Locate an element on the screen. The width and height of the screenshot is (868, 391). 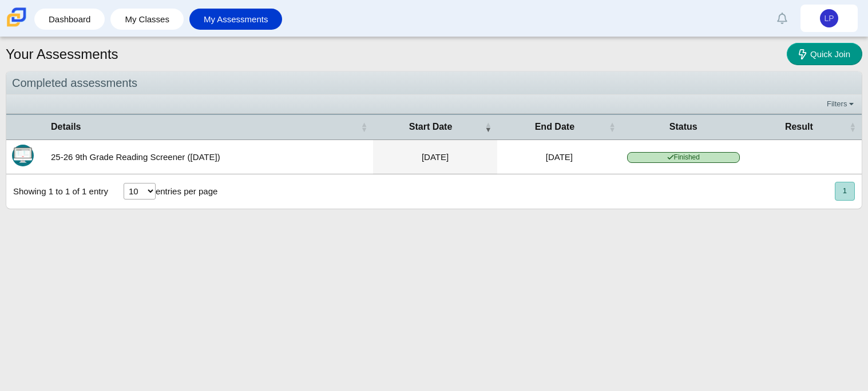
h1: Your Assessments is located at coordinates (62, 54).